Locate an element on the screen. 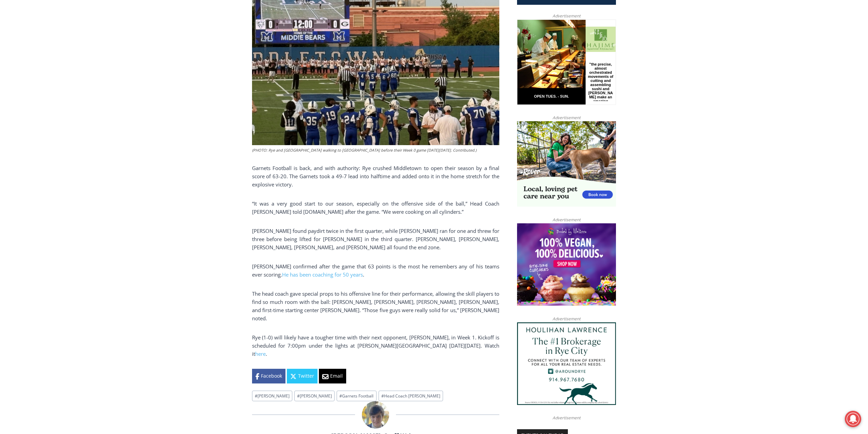  a: He has been coaching for 50 years is located at coordinates (323, 275).